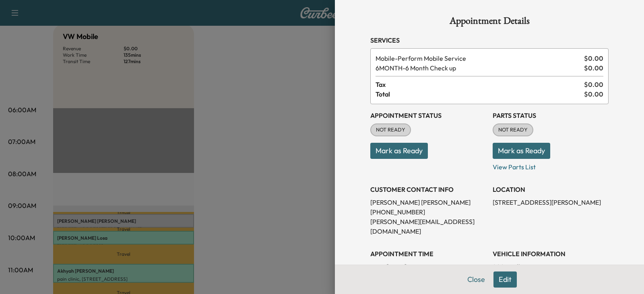 This screenshot has height=294, width=644. Describe the element at coordinates (551, 116) in the screenshot. I see `h3: Parts Status` at that location.